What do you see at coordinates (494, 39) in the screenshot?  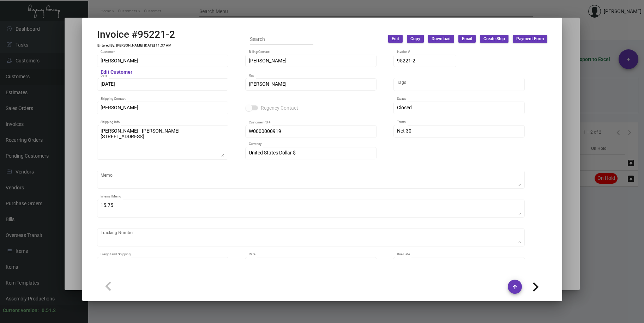 I see `button: Create Ship` at bounding box center [494, 39].